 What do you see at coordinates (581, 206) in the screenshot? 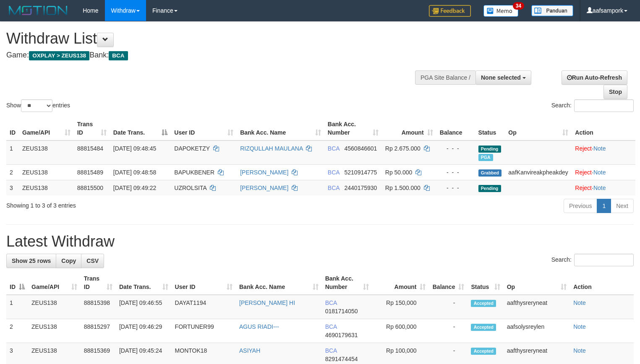
I see `a: Previous` at bounding box center [581, 206].